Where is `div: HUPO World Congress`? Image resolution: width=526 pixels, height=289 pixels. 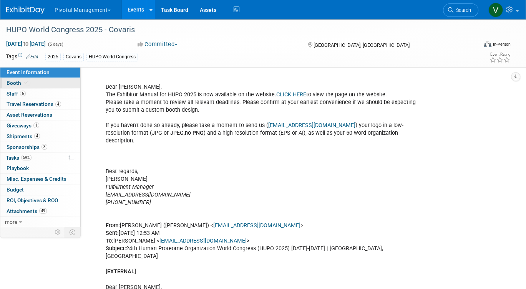
div: HUPO World Congress is located at coordinates (112, 57).